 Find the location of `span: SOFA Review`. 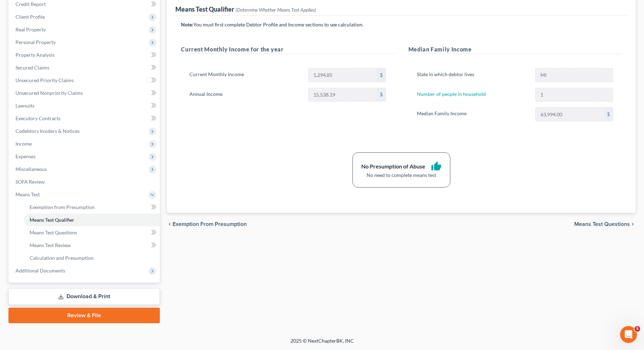

span: SOFA Review is located at coordinates (30, 181).